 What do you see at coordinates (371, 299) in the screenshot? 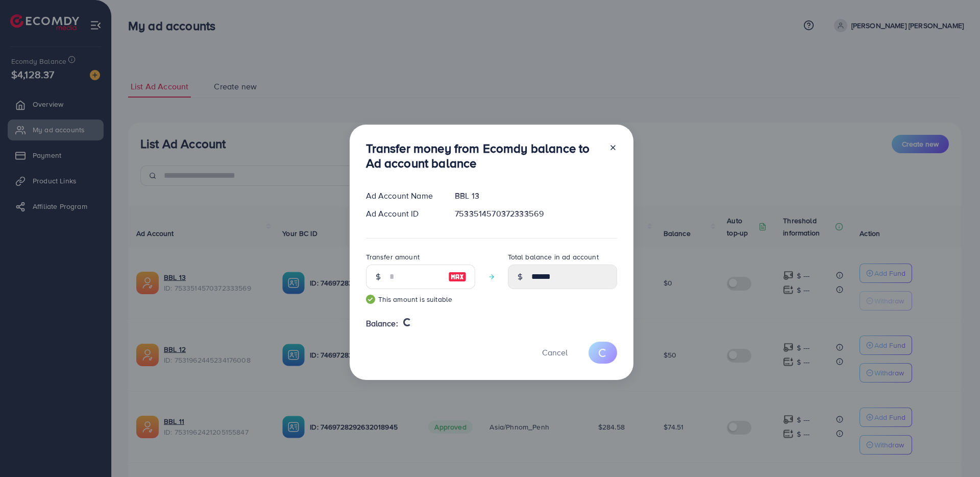
I see `img: guide` at bounding box center [371, 299].